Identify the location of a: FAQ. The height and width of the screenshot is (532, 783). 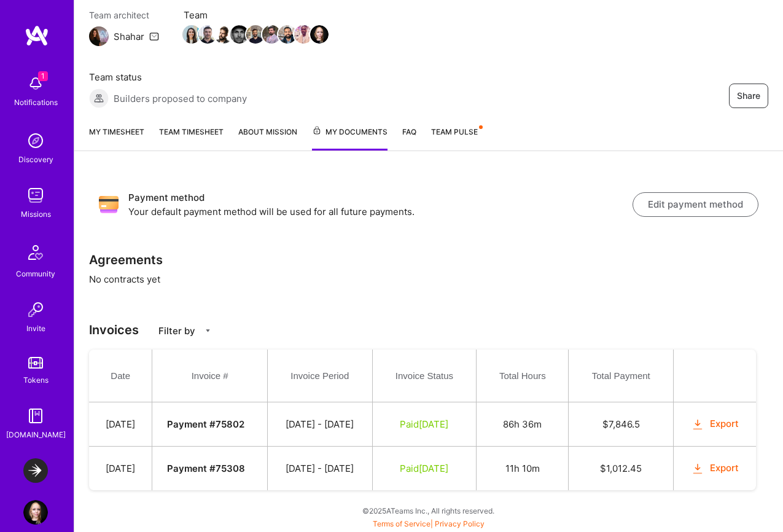
(409, 138).